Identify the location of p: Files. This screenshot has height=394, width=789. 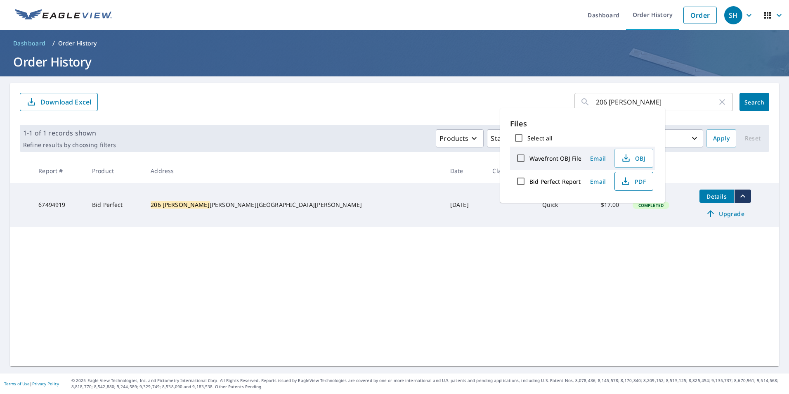
(583, 123).